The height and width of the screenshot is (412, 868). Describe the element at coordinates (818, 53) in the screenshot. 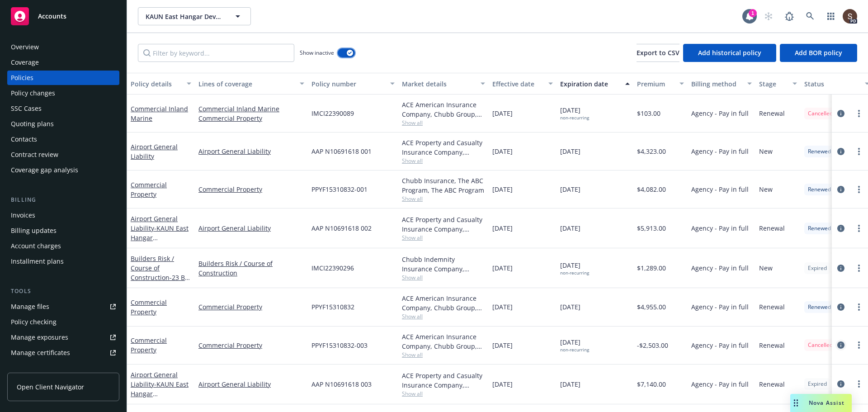

I see `button: Add BOR policy` at that location.